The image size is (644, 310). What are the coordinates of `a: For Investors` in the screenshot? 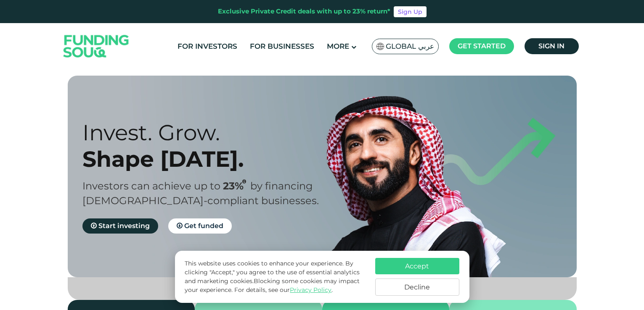 It's located at (207, 46).